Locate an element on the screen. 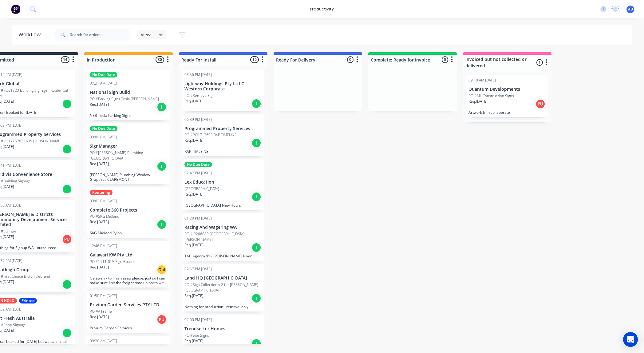 The height and width of the screenshot is (353, 644). p: Programmed Property Services is located at coordinates (223, 128).